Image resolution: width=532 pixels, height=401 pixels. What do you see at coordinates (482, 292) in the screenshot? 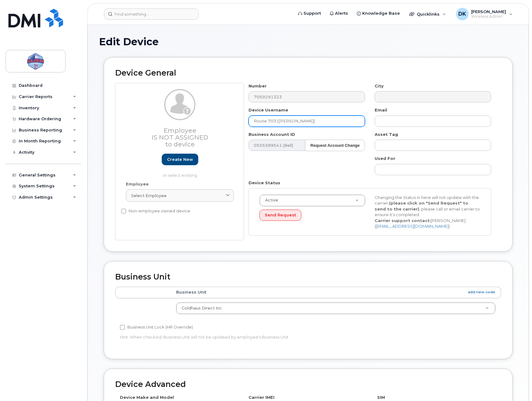
I see `a: add new code` at bounding box center [482, 292].